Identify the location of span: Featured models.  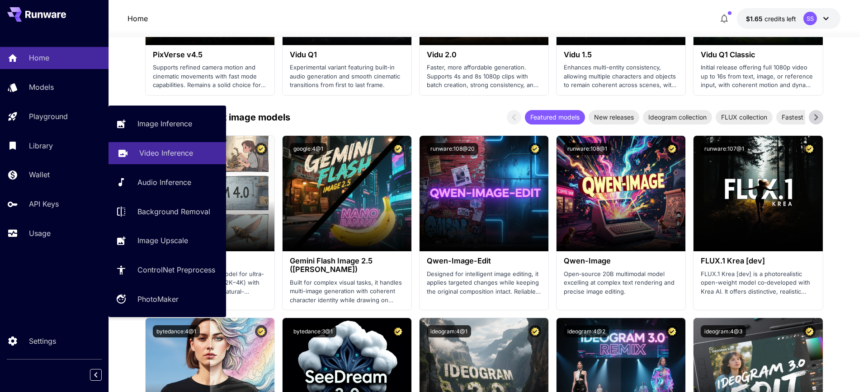
(554, 117).